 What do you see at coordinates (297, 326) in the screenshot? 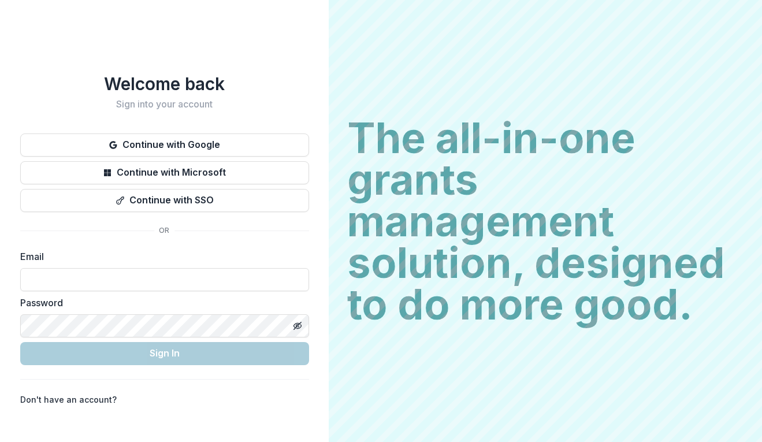
I see `button: Toggle password visibility` at bounding box center [297, 326].